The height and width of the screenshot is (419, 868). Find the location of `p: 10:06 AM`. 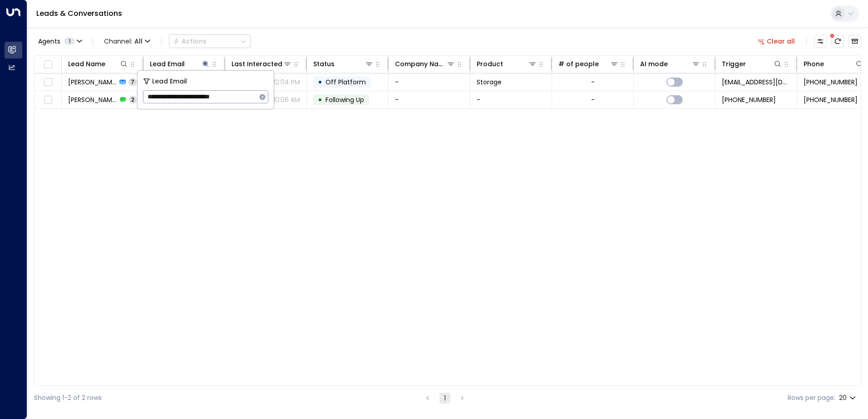

p: 10:06 AM is located at coordinates (286, 100).